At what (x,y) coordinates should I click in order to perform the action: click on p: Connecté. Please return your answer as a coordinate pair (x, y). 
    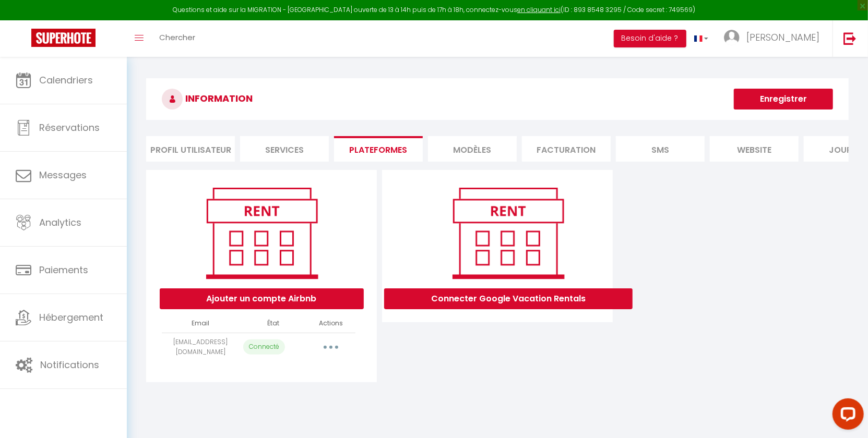
    Looking at the image, I should click on (264, 347).